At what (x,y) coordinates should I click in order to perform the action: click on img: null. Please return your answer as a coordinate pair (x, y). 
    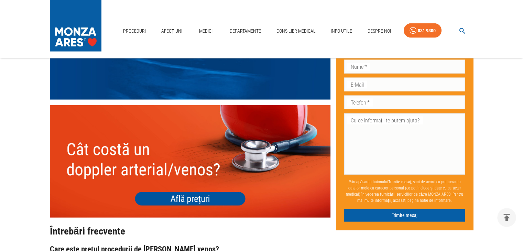
    Looking at the image, I should click on (190, 161).